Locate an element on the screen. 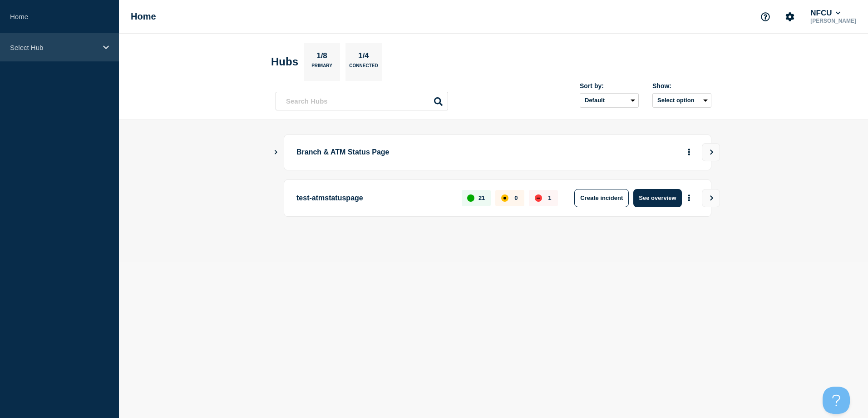  select: Sort by is located at coordinates (609, 100).